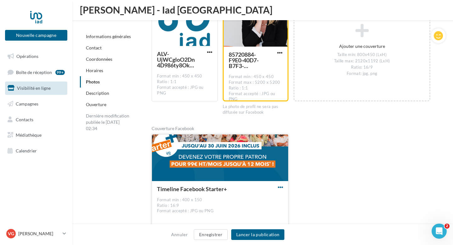  What do you see at coordinates (63, 168) in the screenshot?
I see `div: 4Connectez votre compte Meta` at bounding box center [63, 168].